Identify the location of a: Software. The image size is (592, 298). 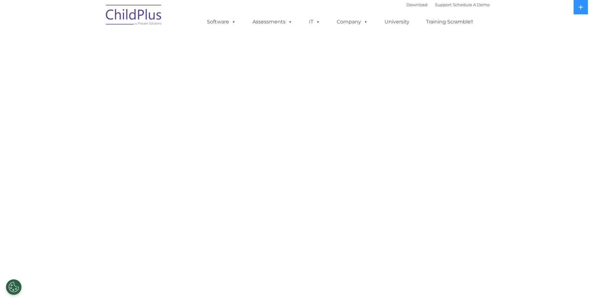
(221, 22).